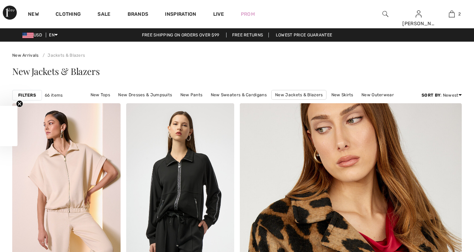 This screenshot has height=252, width=474. What do you see at coordinates (304, 35) in the screenshot?
I see `a: Lowest Price Guarantee` at bounding box center [304, 35].